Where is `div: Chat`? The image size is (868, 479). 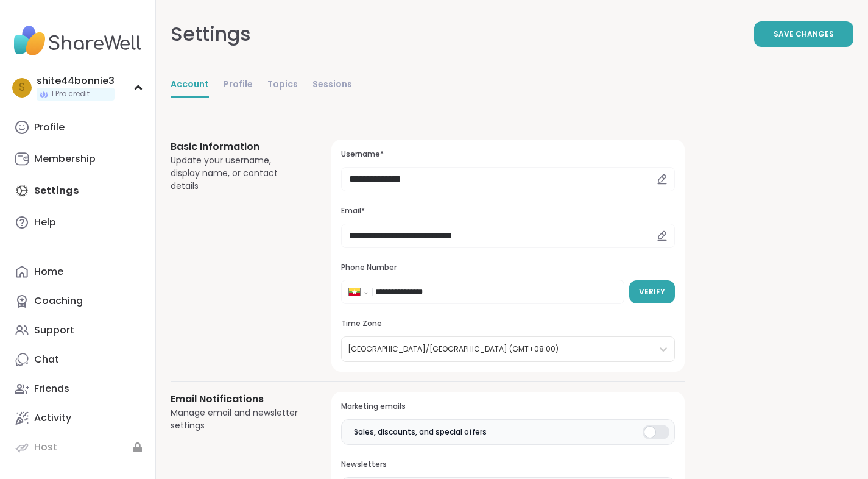
div: Chat is located at coordinates (46, 360).